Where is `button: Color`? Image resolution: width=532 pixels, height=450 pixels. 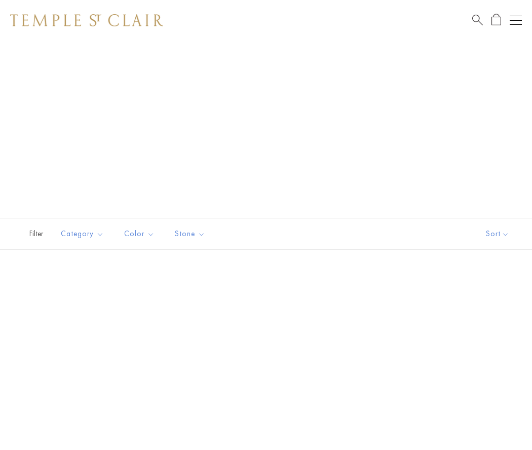
button: Color is located at coordinates (139, 234).